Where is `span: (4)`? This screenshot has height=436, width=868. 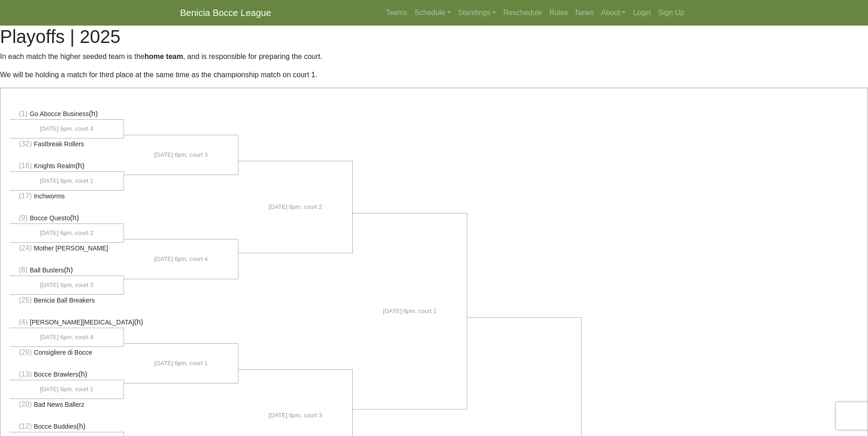 span: (4) is located at coordinates (23, 322).